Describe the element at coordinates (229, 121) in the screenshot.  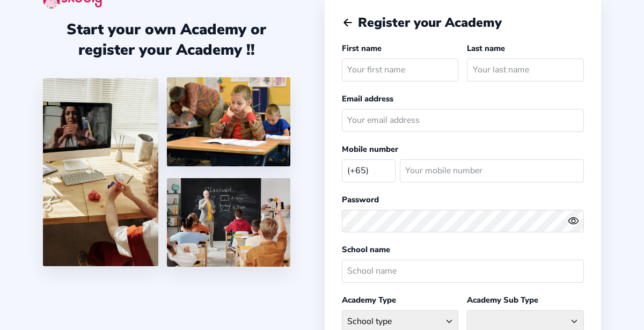
I see `img: 4.png` at that location.